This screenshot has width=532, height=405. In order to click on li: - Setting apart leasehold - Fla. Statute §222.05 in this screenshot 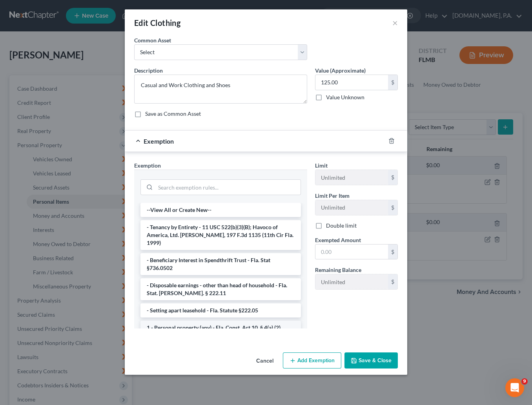, I will do `click(220, 311)`.